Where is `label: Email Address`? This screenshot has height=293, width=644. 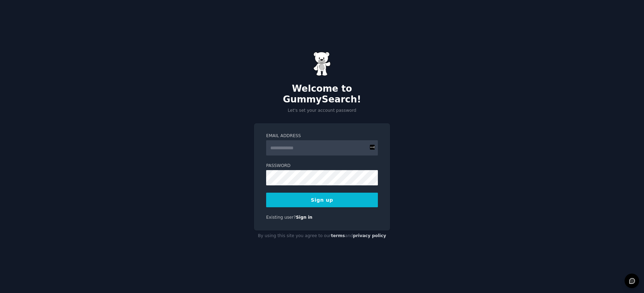
label: Email Address is located at coordinates (322, 136).